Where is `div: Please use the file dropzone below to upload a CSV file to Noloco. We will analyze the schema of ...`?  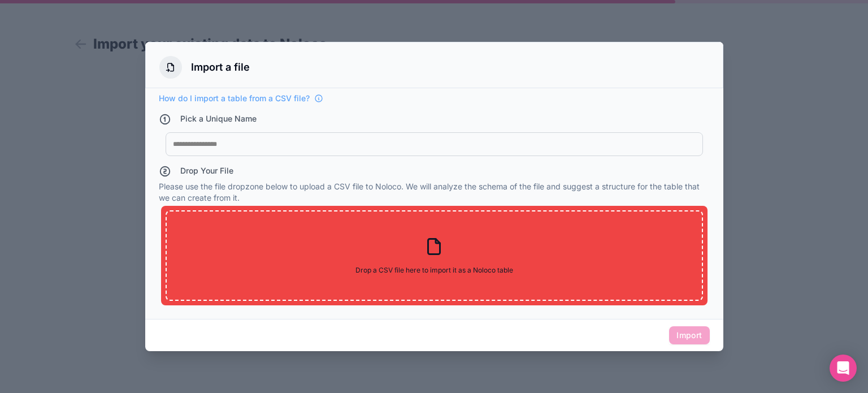
div: Please use the file dropzone below to upload a CSV file to Noloco. We will analyze the schema of ... is located at coordinates (434, 237).